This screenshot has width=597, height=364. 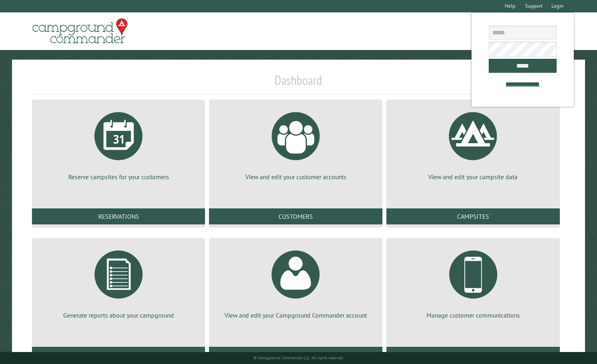 What do you see at coordinates (298, 83) in the screenshot?
I see `h1: Dashboard` at bounding box center [298, 83].